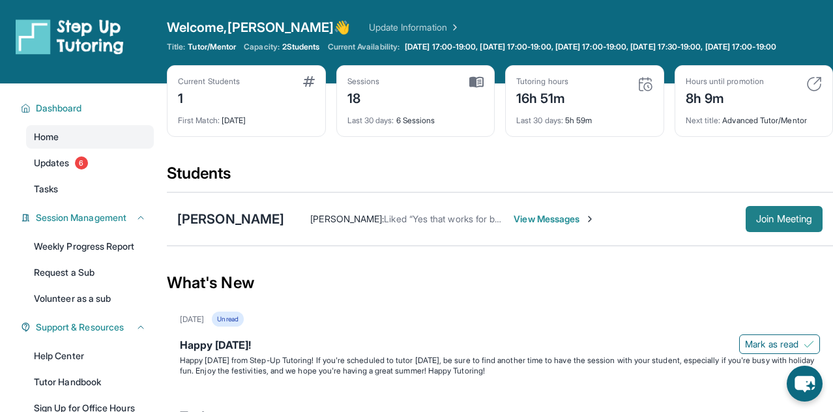 This screenshot has height=412, width=833. What do you see at coordinates (703, 120) in the screenshot?
I see `span: Next title :` at bounding box center [703, 120].